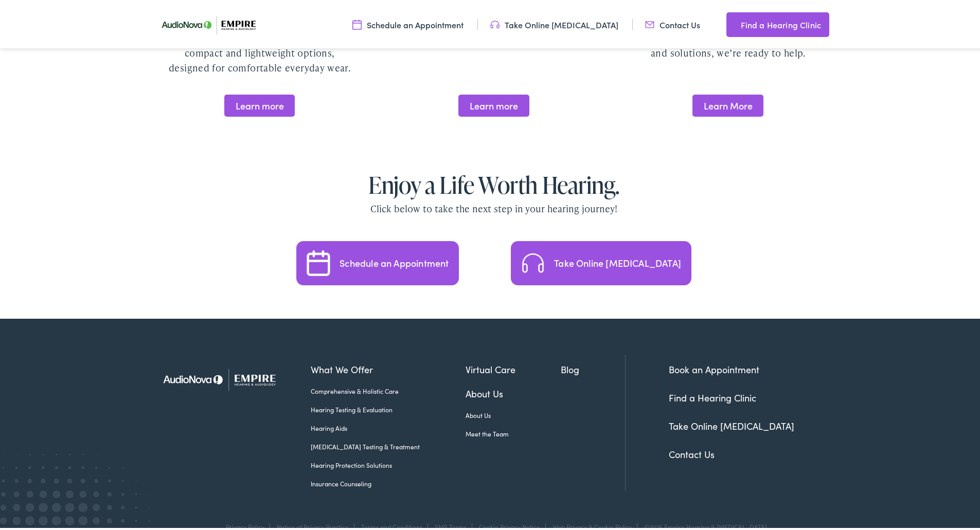  I want to click on a: Hearing Aids, so click(387, 426).